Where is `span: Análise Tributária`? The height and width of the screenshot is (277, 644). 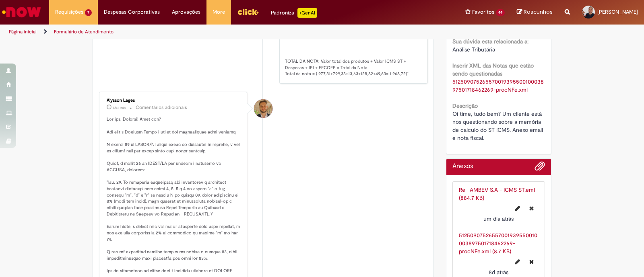
span: Análise Tributária is located at coordinates (474, 50).